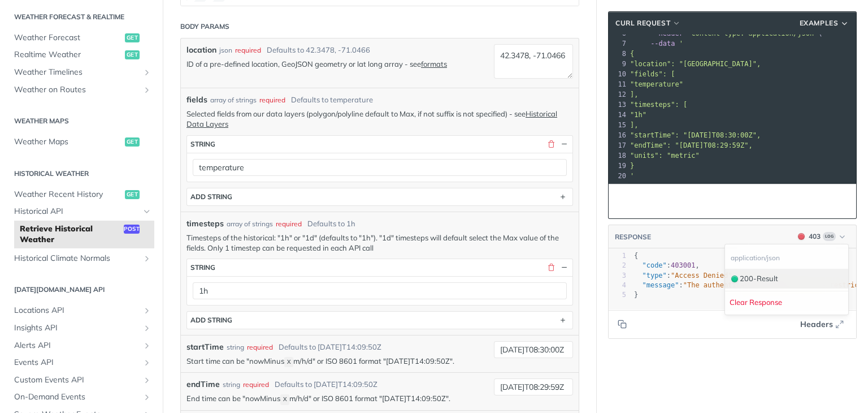 This screenshot has width=868, height=413. I want to click on span: Insights API, so click(77, 328).